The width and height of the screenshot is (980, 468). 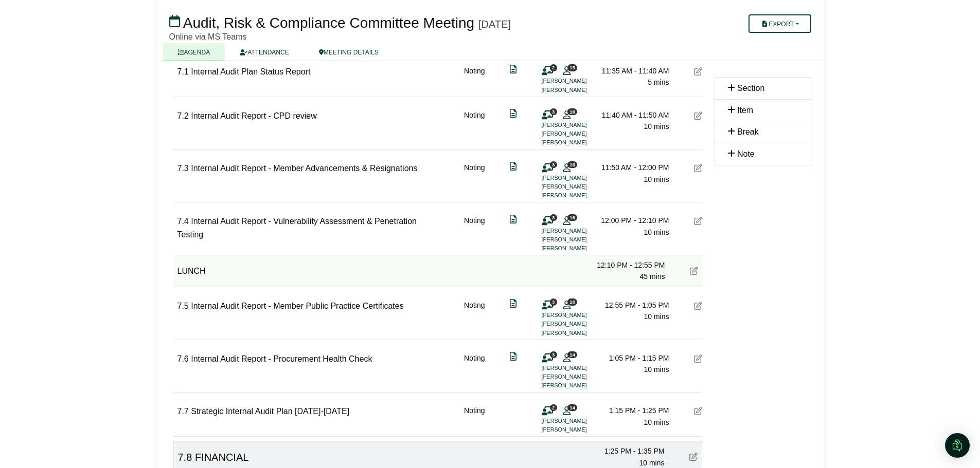 I want to click on span: 7.3, so click(x=183, y=168).